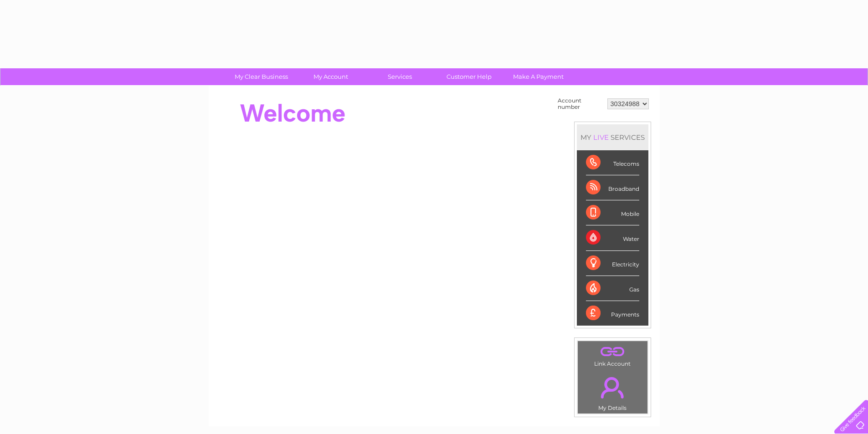 The image size is (868, 434). What do you see at coordinates (330, 77) in the screenshot?
I see `a: My Account` at bounding box center [330, 77].